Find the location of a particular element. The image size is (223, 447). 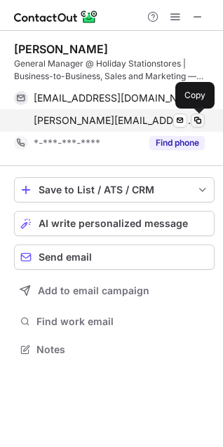

button: save-profile-one-click is located at coordinates (114, 190).